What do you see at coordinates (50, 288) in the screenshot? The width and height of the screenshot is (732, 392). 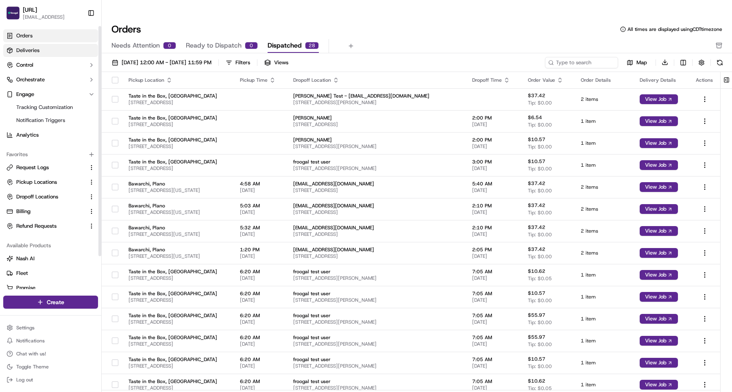 I see `button: Promise` at bounding box center [50, 288].